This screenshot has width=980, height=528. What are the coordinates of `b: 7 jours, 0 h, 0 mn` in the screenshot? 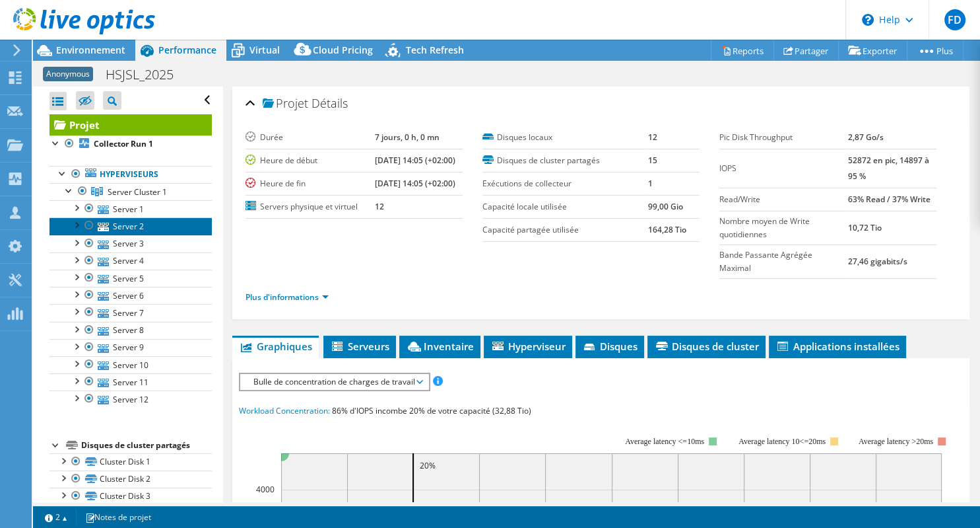 It's located at (407, 137).